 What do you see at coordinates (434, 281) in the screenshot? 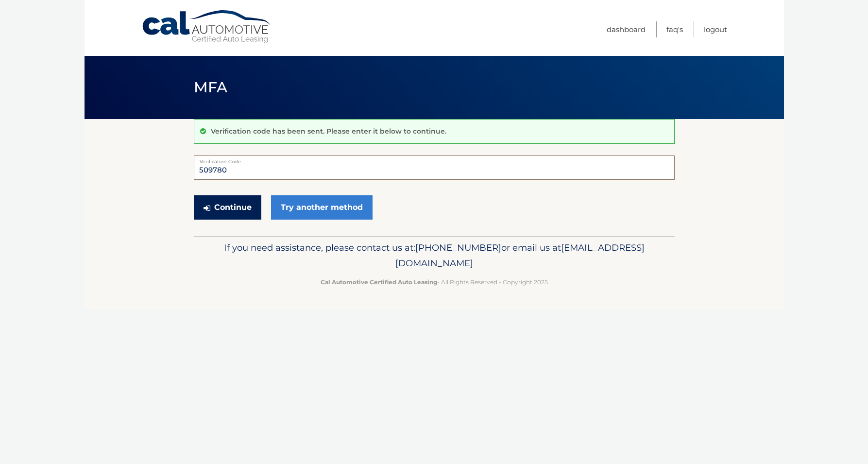
I see `p: - All Rights Reserved - Copyright 2025` at bounding box center [434, 281].